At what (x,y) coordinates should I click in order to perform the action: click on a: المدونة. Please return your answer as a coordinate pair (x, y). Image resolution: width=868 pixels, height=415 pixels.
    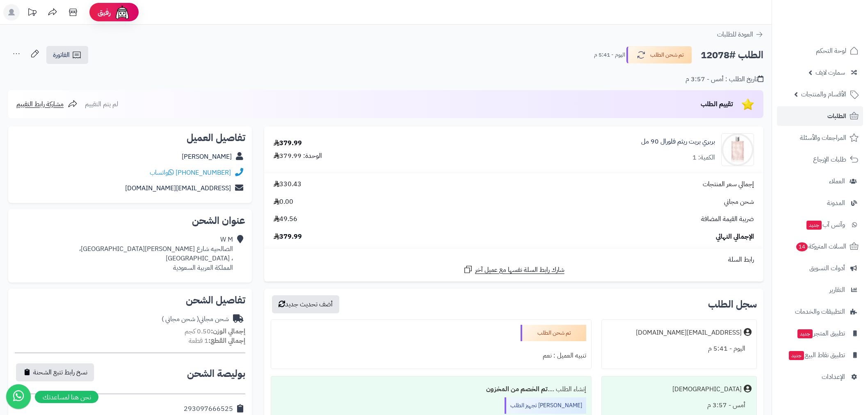
    Looking at the image, I should click on (820, 203).